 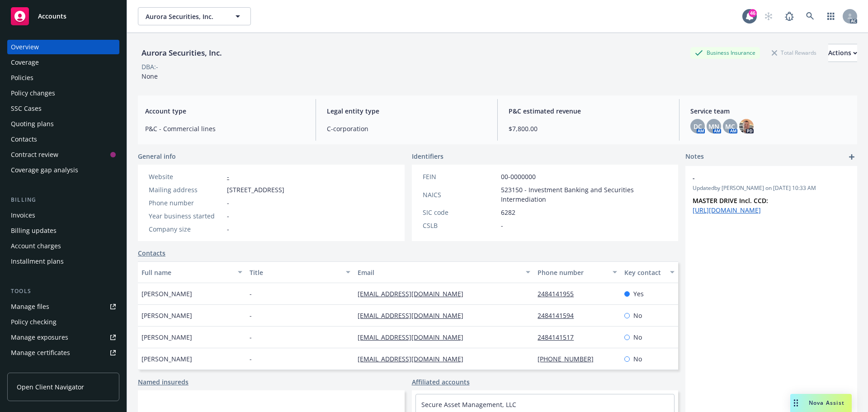 I want to click on div: Tools, so click(x=64, y=292).